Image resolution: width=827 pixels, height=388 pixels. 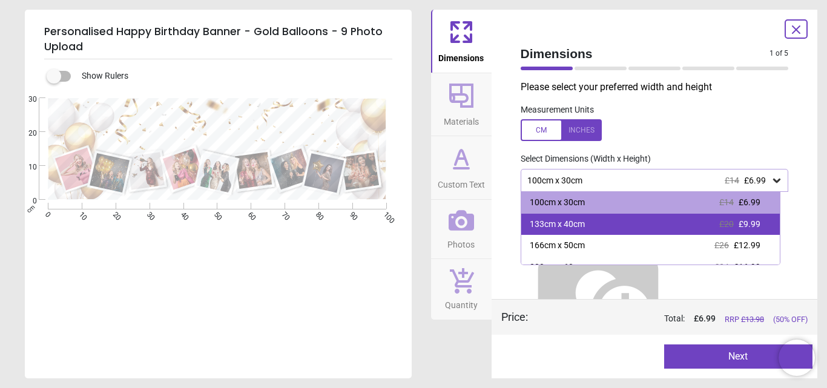 What do you see at coordinates (753, 319) in the screenshot?
I see `span: £ 13.98` at bounding box center [753, 319].